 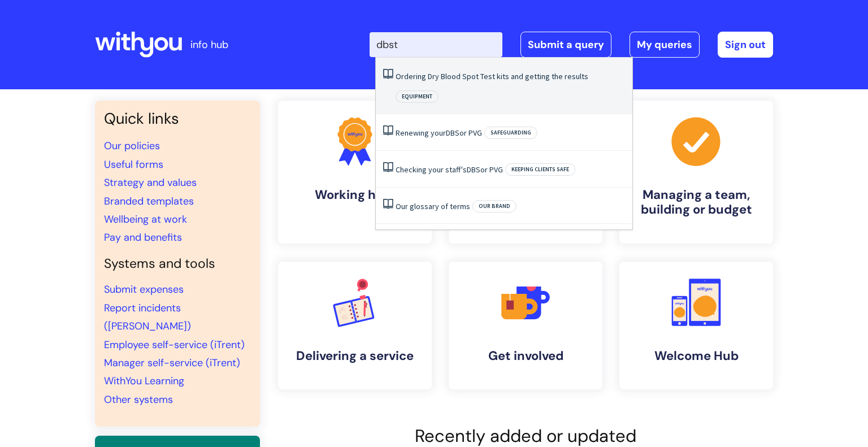 I want to click on a: Useful forms, so click(x=133, y=165).